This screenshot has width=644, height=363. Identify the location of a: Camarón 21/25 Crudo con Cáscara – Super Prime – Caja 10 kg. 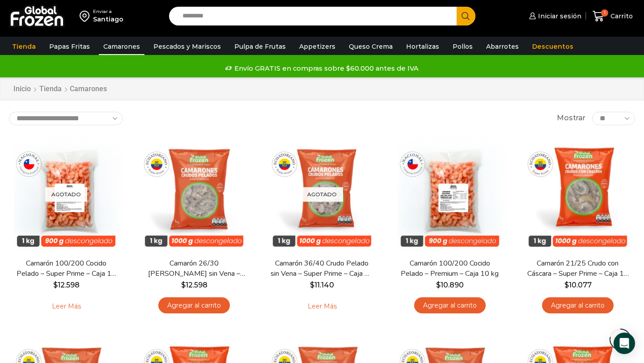
(578, 269).